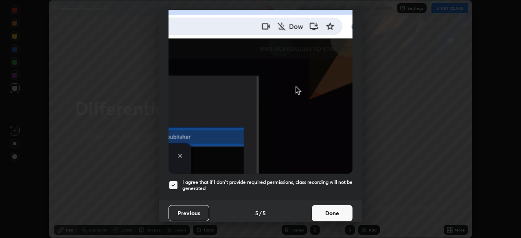 This screenshot has height=238, width=521. What do you see at coordinates (332, 213) in the screenshot?
I see `button: Done` at bounding box center [332, 213].